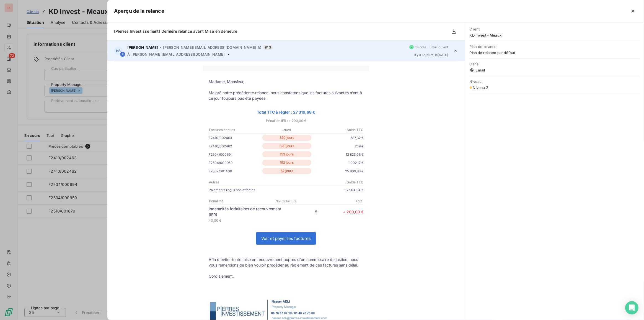  What do you see at coordinates (286, 96) in the screenshot?
I see `p: Malgré notre précédente relance, nous constatons que les factures suivantes n’ont à ce jour toujo...` at bounding box center [286, 96].